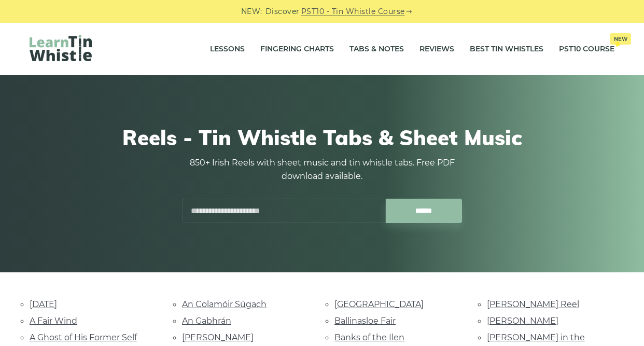 The image size is (644, 346). Describe the element at coordinates (206, 320) in the screenshot. I see `a: An Gabhrán` at that location.